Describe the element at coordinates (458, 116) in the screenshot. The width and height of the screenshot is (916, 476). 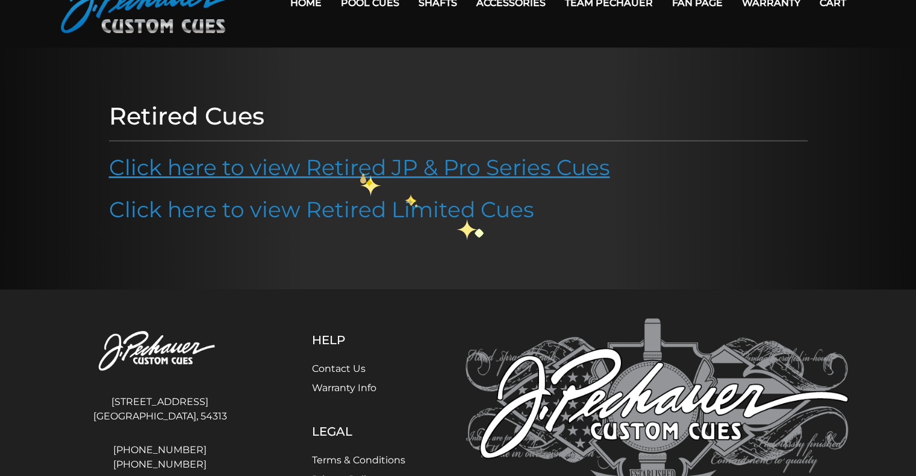
I see `h1: Retired Cues` at that location.